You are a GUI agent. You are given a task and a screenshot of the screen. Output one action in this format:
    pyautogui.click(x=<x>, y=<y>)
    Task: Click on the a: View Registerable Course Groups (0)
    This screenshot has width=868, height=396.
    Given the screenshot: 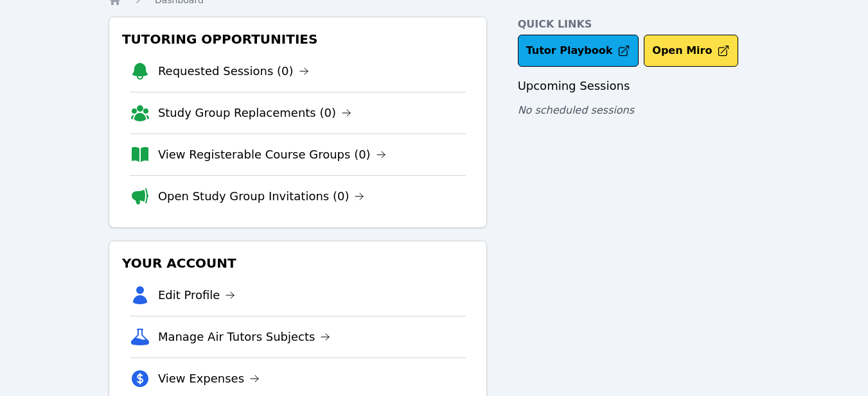 What is the action you would take?
    pyautogui.click(x=272, y=155)
    